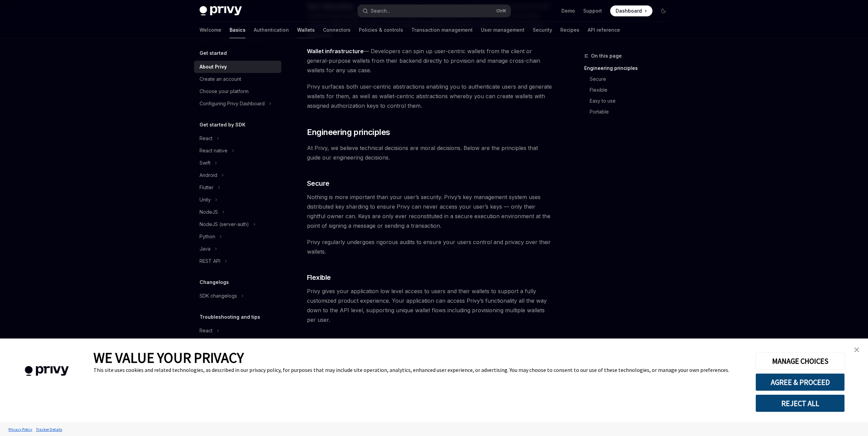  I want to click on button: Toggle dark mode, so click(663, 11).